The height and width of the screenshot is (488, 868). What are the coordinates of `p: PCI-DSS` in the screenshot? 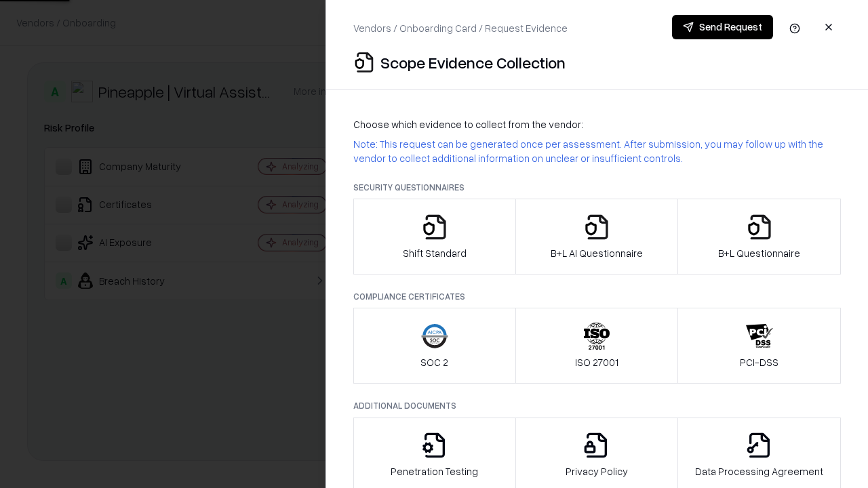 It's located at (758, 363).